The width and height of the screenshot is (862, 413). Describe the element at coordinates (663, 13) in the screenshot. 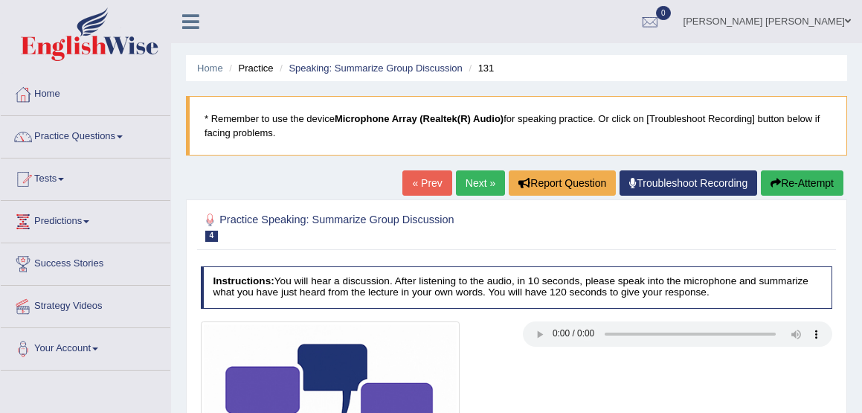

I see `span: 0` at that location.